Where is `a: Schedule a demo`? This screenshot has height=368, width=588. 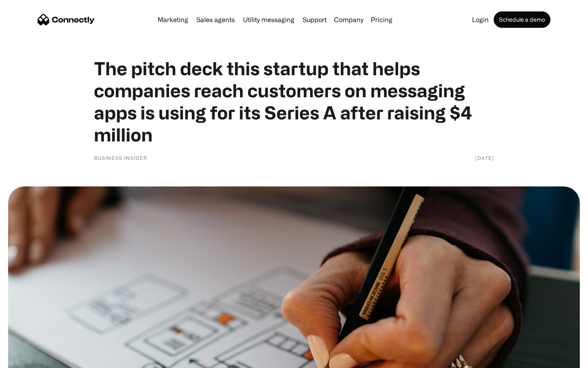
a: Schedule a demo is located at coordinates (522, 20).